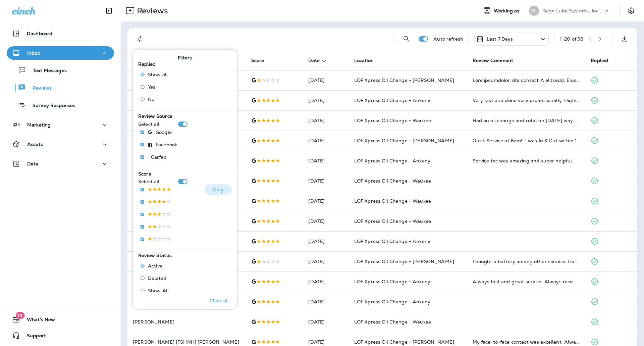 The height and width of the screenshot is (346, 644). Describe the element at coordinates (34, 53) in the screenshot. I see `p: Inbox` at that location.